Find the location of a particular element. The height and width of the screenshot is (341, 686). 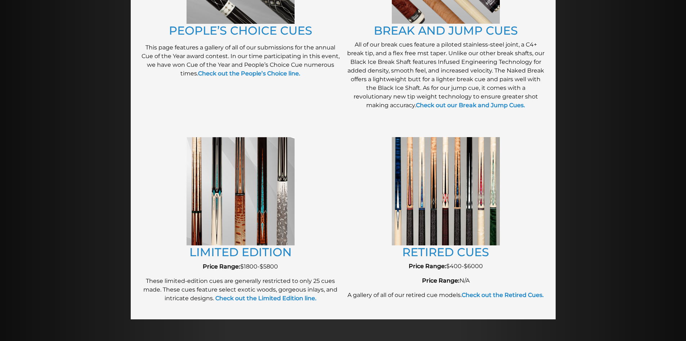

p: $400-$6000 is located at coordinates (446, 266).